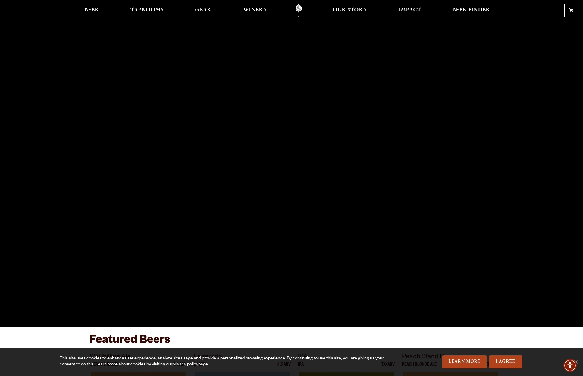 The height and width of the screenshot is (376, 583). What do you see at coordinates (147, 11) in the screenshot?
I see `a: Taprooms` at bounding box center [147, 11].